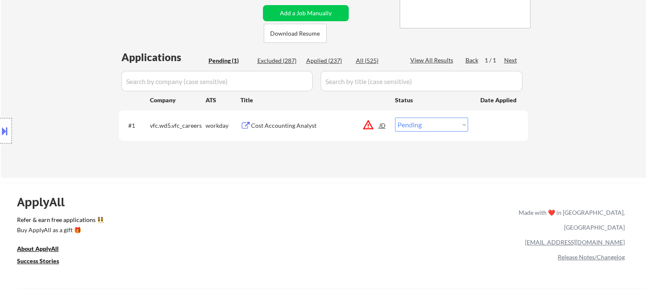 This screenshot has height=295, width=646. I want to click on div: Date Applied, so click(499, 100).